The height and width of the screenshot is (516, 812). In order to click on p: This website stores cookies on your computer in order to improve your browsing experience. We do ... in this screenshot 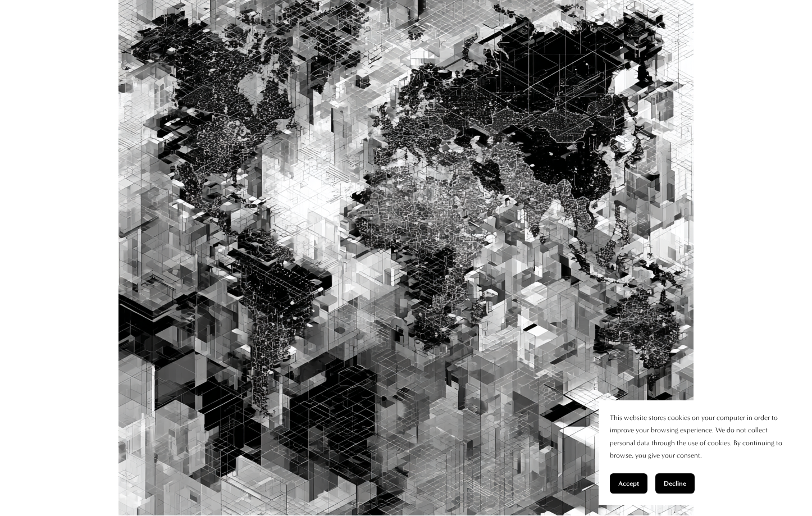, I will do `click(699, 437)`.